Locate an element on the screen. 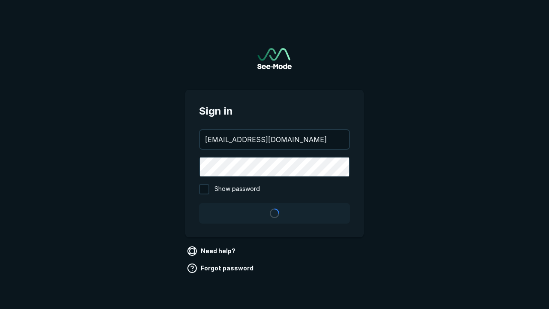 The height and width of the screenshot is (309, 549). span: Show password is located at coordinates (237, 189).